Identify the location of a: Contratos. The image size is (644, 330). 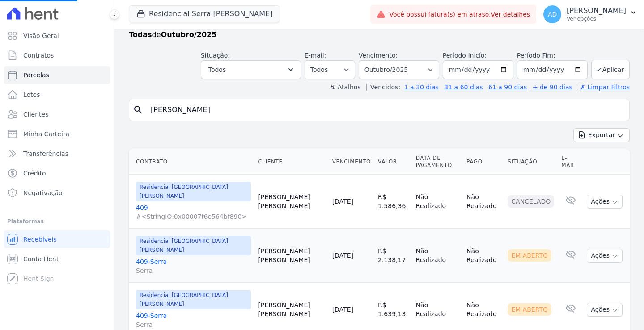
(57, 55).